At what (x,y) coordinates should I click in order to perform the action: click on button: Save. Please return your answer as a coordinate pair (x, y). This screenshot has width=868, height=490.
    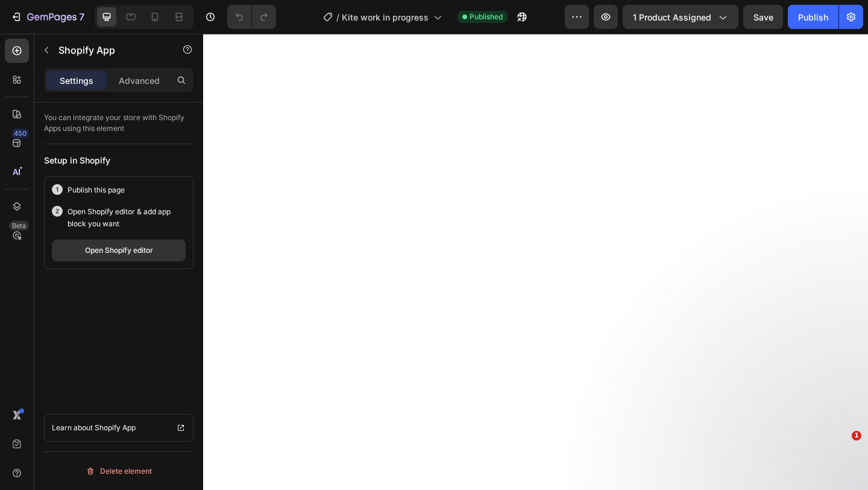
    Looking at the image, I should click on (763, 17).